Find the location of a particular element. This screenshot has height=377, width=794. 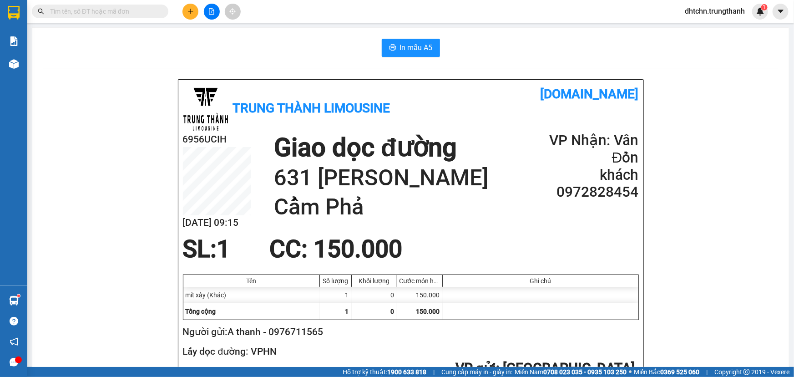

button: aim is located at coordinates (233, 11).